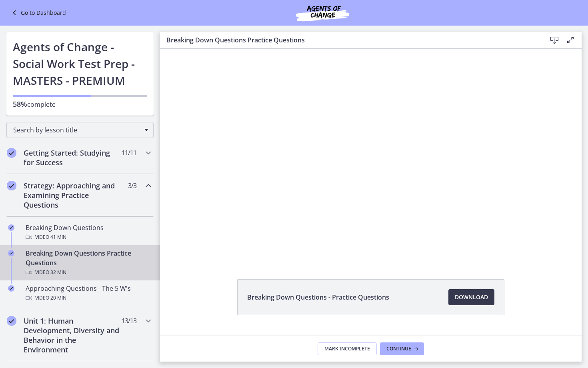  What do you see at coordinates (57, 298) in the screenshot?
I see `span: · 20 min` at bounding box center [57, 298].